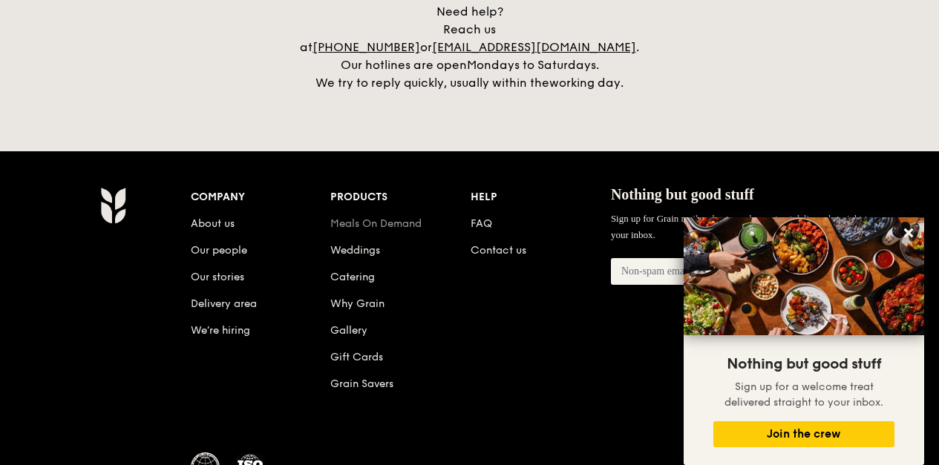 The height and width of the screenshot is (465, 939). Describe the element at coordinates (349, 330) in the screenshot. I see `a: Gallery` at that location.